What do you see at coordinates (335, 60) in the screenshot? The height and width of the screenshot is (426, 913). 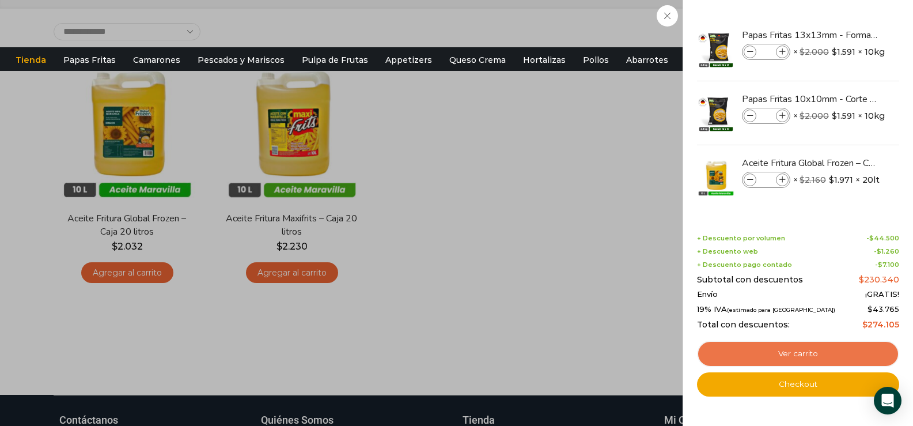 I see `a: Pulpa de Frutas` at bounding box center [335, 60].